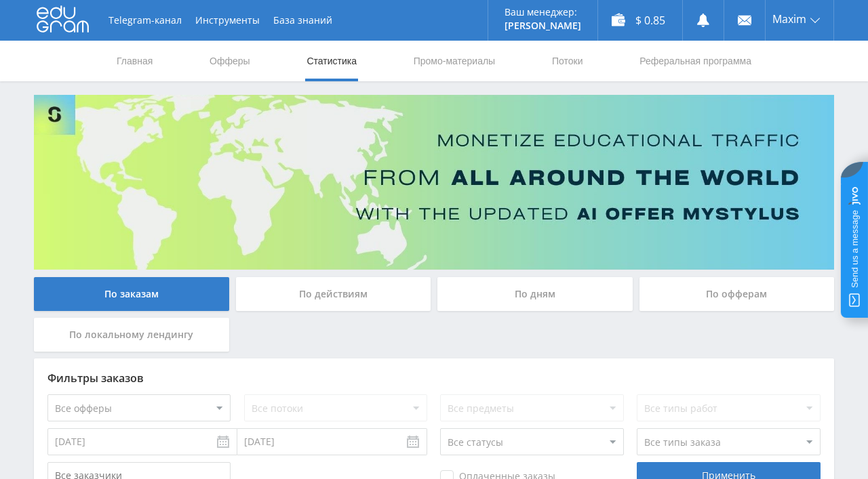 The height and width of the screenshot is (479, 868). What do you see at coordinates (132, 294) in the screenshot?
I see `div: По заказам` at bounding box center [132, 294].